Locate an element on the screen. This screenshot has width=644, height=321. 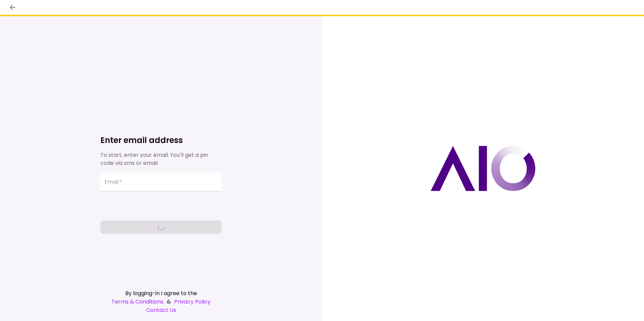
a: Contact Us is located at coordinates (161, 310).